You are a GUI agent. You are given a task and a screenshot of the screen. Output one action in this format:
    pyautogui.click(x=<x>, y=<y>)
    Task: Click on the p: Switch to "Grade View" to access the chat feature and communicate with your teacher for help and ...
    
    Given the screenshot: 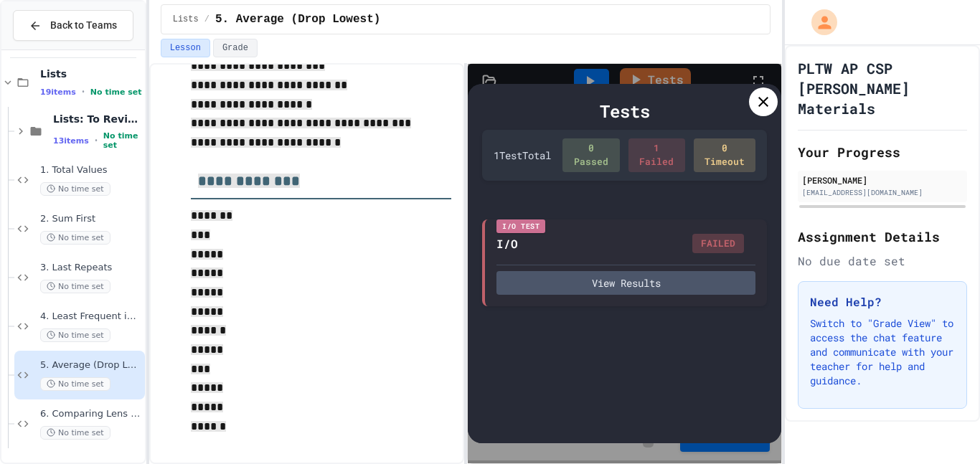 What is the action you would take?
    pyautogui.click(x=882, y=352)
    